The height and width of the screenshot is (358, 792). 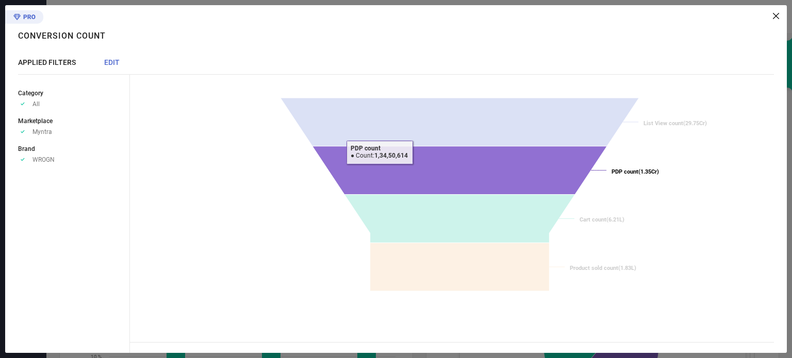 What do you see at coordinates (663, 123) in the screenshot?
I see `tspan: List View count` at bounding box center [663, 123].